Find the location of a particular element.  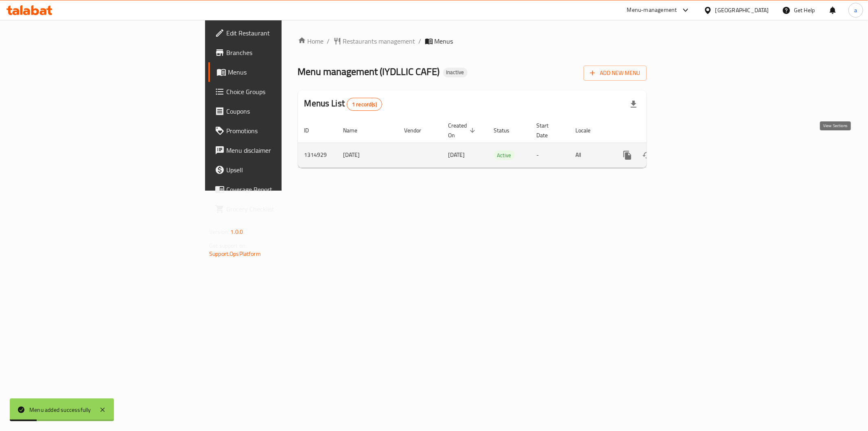

a: Coupons is located at coordinates (279, 111).